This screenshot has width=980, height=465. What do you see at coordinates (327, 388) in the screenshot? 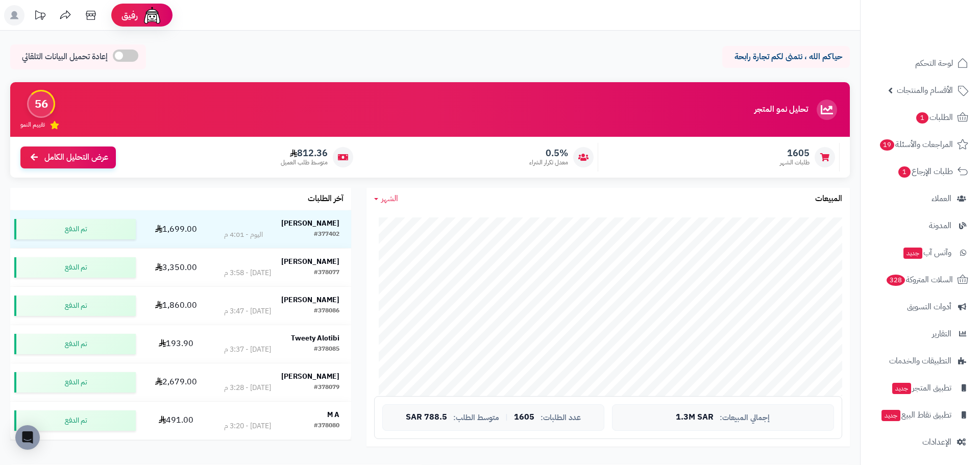
I see `div: #378079` at bounding box center [327, 388].